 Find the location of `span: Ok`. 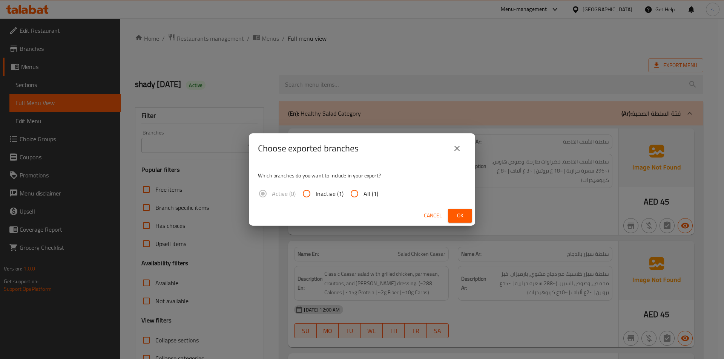

span: Ok is located at coordinates (460, 216).